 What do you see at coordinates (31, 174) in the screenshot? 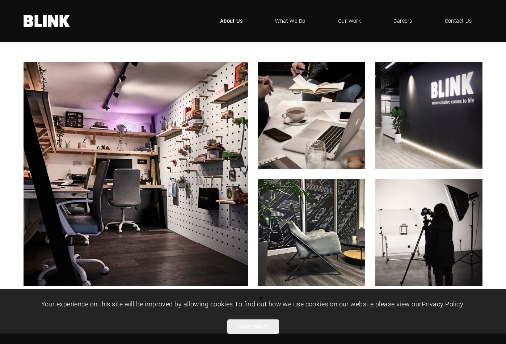
I see `a: Previous slide` at bounding box center [31, 174].